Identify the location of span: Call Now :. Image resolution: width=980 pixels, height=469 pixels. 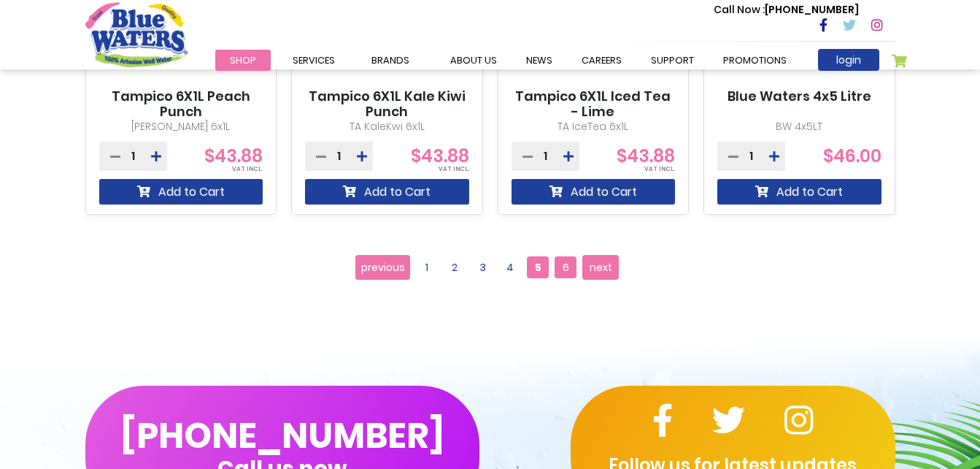
(739, 9).